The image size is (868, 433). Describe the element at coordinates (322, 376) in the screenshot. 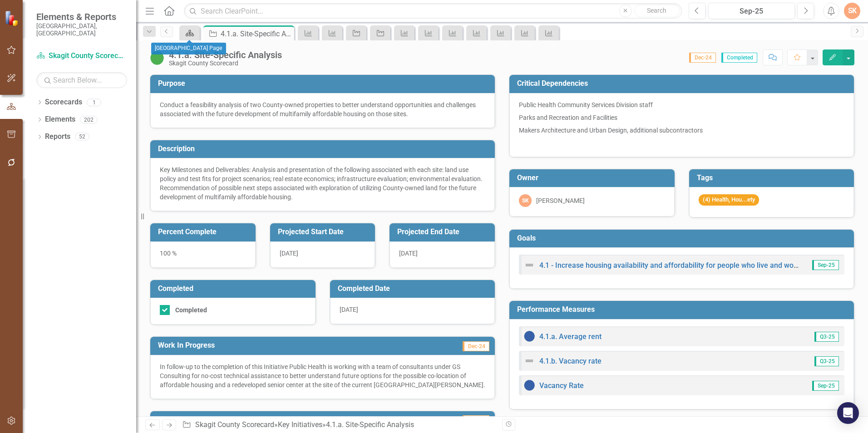

I see `p: In follow-up to the completion of this Initiative Public Health is working with a team of consult...` at that location.